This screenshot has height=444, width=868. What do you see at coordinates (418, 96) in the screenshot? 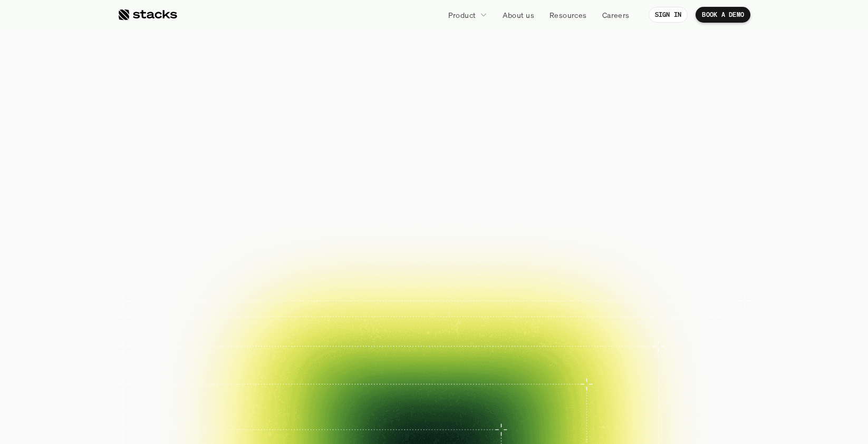
I see `span: financial` at bounding box center [418, 96].